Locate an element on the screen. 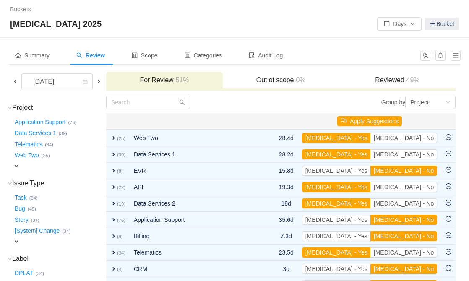 The height and width of the screenshot is (281, 469). span: Audit Log is located at coordinates (266, 55).